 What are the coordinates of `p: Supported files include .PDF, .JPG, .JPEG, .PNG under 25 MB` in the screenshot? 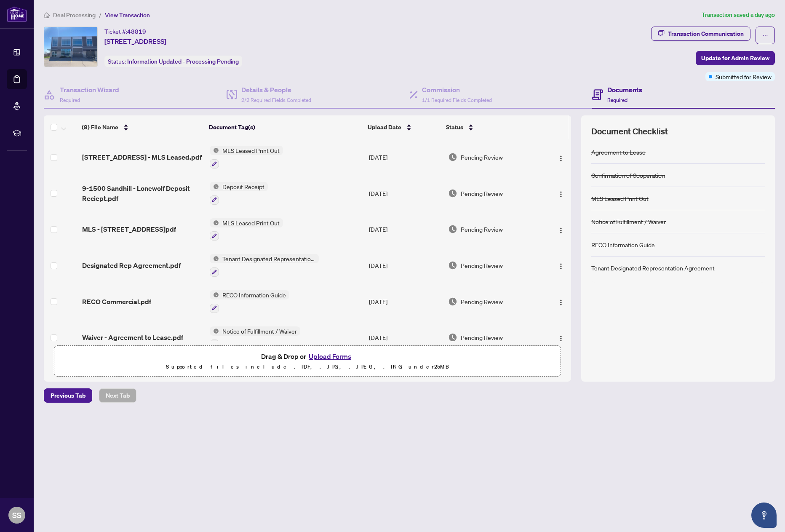 It's located at (308, 367).